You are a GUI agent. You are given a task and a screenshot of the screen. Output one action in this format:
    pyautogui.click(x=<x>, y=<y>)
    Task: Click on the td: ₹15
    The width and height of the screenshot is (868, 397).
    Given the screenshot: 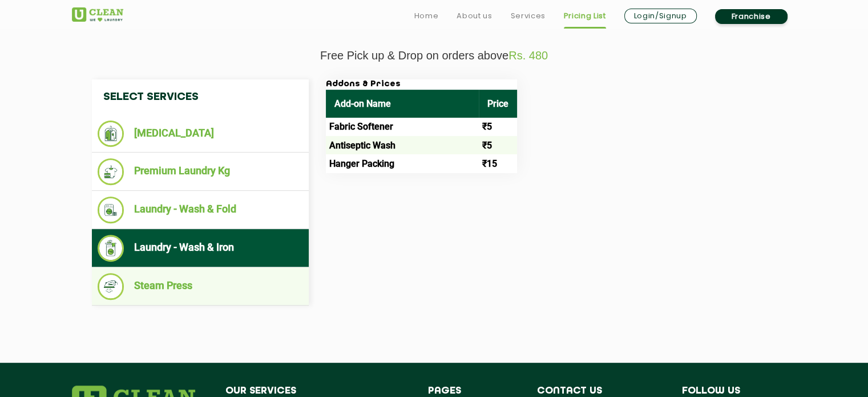 What is the action you would take?
    pyautogui.click(x=498, y=163)
    